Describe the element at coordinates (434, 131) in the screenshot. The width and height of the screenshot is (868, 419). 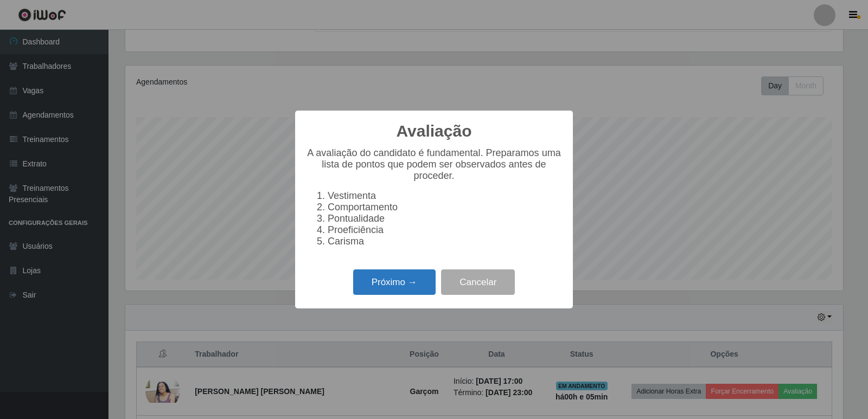
I see `h2: Avaliação` at that location.